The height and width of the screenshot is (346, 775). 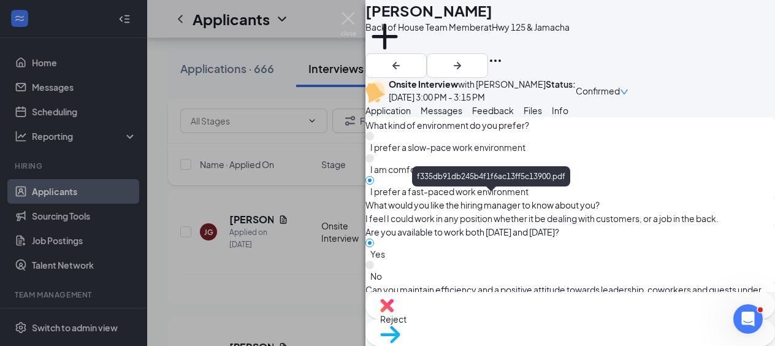 What do you see at coordinates (384, 43) in the screenshot?
I see `button: PlusAdd a tag` at bounding box center [384, 43].